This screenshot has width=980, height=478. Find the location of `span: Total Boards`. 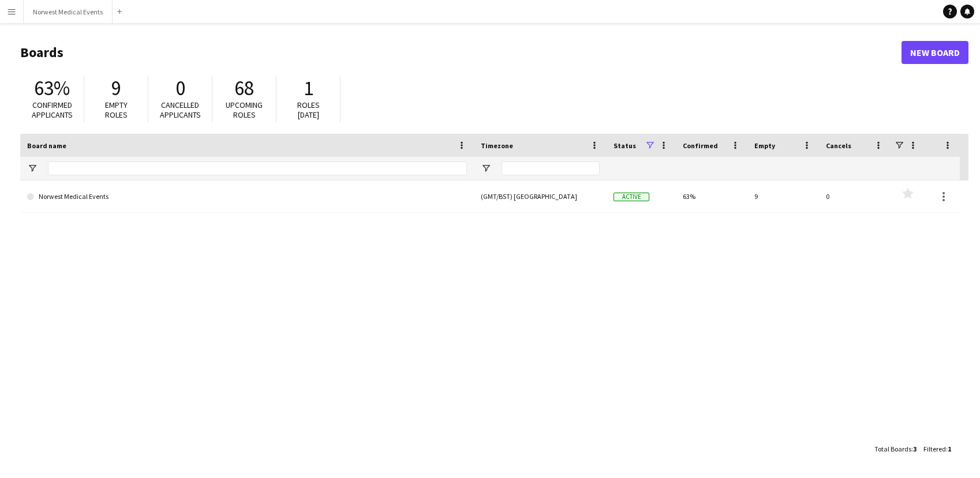

span: Total Boards is located at coordinates (892, 449).